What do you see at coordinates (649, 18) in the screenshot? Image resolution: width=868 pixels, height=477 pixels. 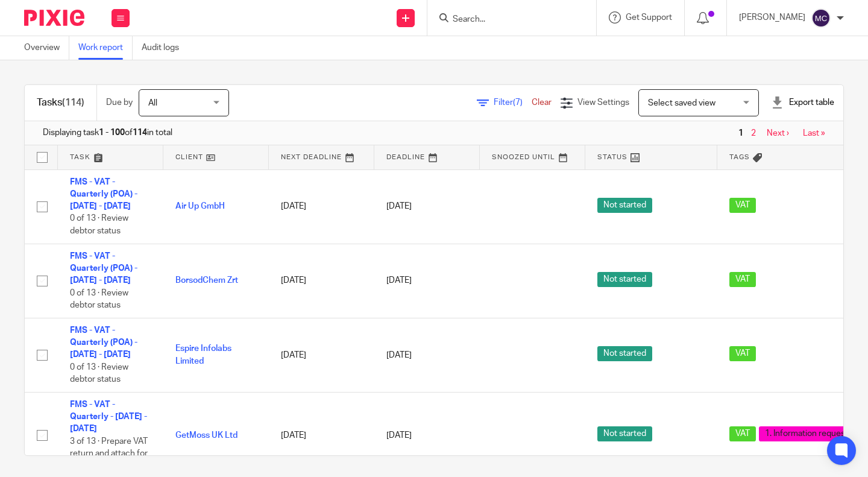 I see `span: Get Support` at bounding box center [649, 18].